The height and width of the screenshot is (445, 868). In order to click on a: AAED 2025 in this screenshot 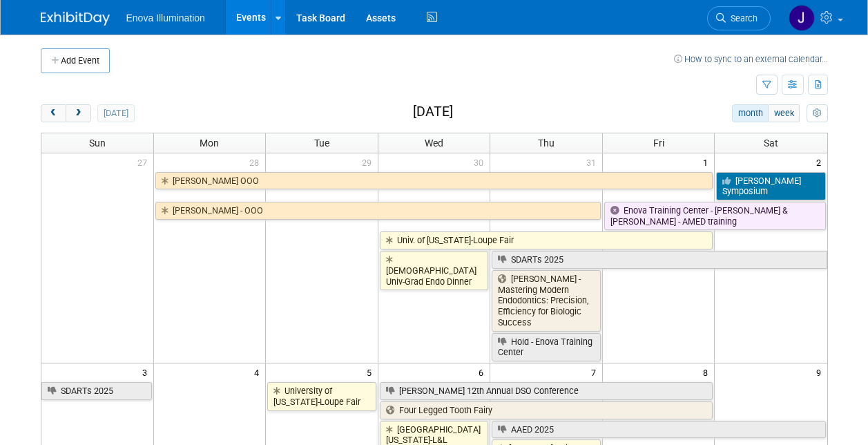, I will do `click(658, 430)`.